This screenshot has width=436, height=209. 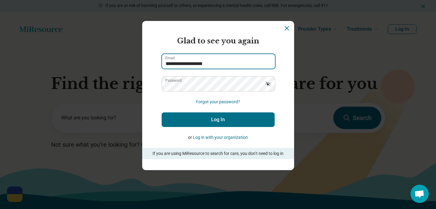 What do you see at coordinates (218, 95) in the screenshot?
I see `section: Login Dialog` at bounding box center [218, 95].